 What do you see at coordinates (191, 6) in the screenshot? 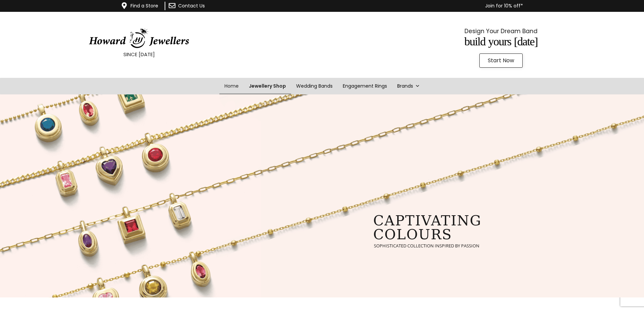
I see `a: Contact Us` at bounding box center [191, 6].